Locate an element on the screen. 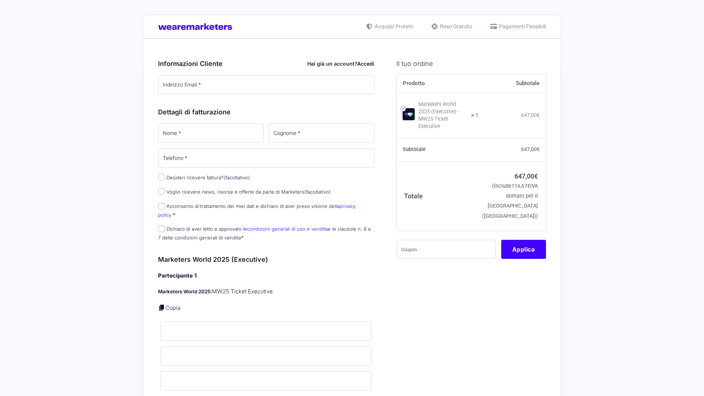 The width and height of the screenshot is (704, 396). input: Desideri ricevere fattura?(facoltativo) is located at coordinates (161, 177).